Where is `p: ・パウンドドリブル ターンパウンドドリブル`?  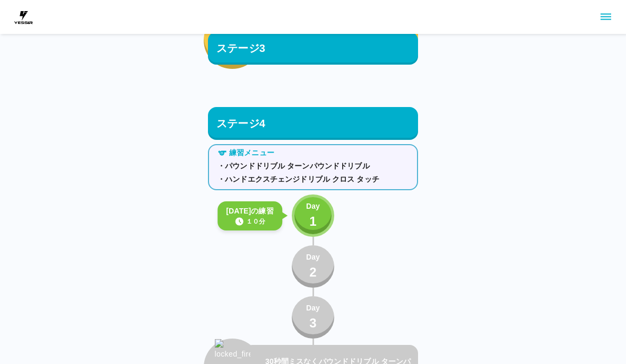 p: ・パウンドドリブル ターンパウンドドリブル is located at coordinates (313, 166).